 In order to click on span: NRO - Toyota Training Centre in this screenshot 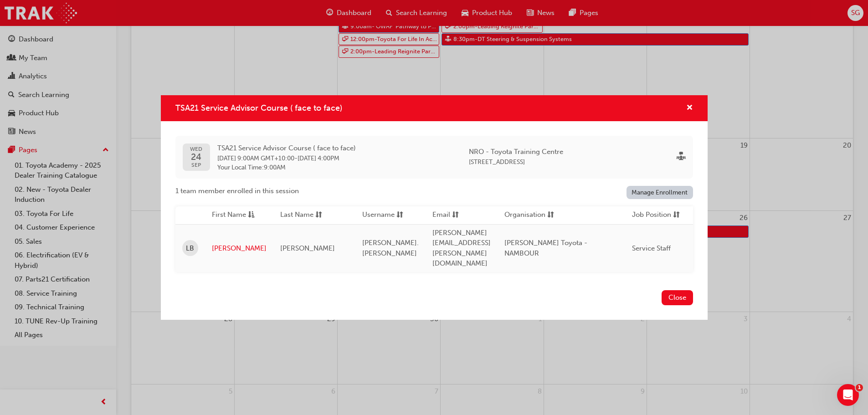, I will do `click(516, 152)`.